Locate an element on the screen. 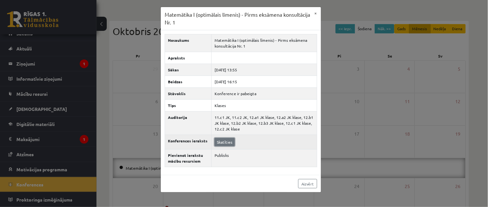  a: Aizvērt is located at coordinates (308, 184).